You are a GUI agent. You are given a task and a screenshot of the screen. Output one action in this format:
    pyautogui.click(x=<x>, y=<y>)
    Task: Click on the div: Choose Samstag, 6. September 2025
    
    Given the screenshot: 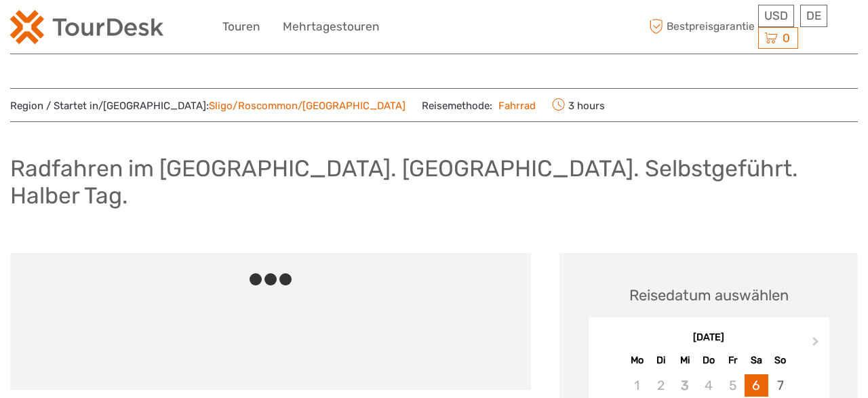 What is the action you would take?
    pyautogui.click(x=756, y=385)
    